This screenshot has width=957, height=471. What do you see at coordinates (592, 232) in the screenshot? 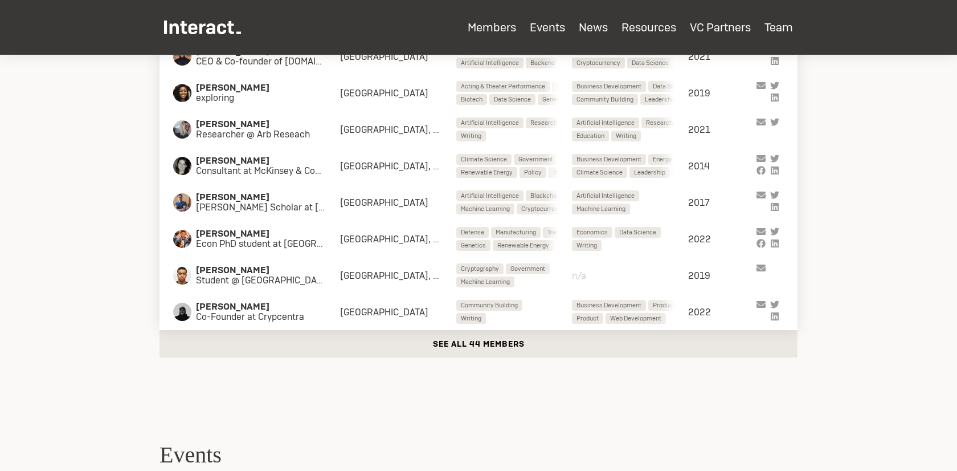
I see `span: Economics` at bounding box center [592, 232].